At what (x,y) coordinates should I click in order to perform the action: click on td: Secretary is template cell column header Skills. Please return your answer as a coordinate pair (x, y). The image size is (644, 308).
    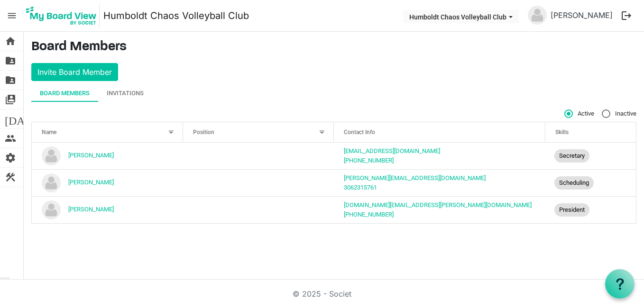
    Looking at the image, I should click on (590, 156).